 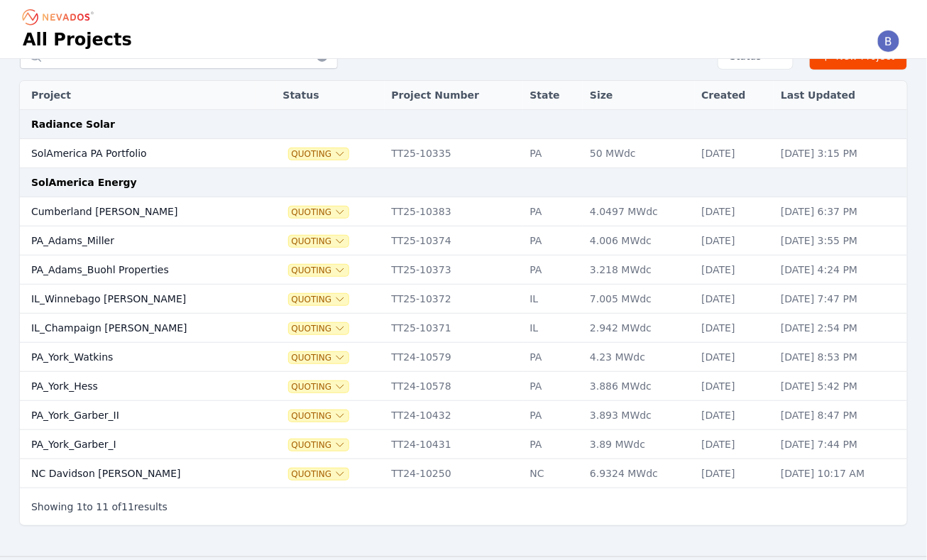 I want to click on th: Status, so click(x=330, y=95).